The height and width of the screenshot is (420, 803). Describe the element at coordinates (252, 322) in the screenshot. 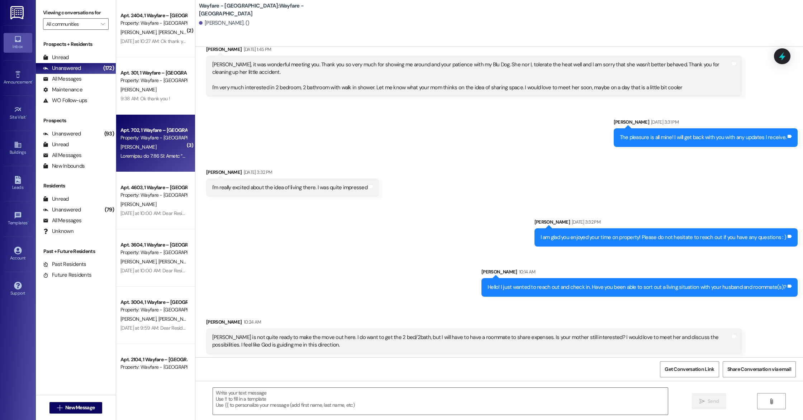

I see `div: 10:24 AM` at that location.